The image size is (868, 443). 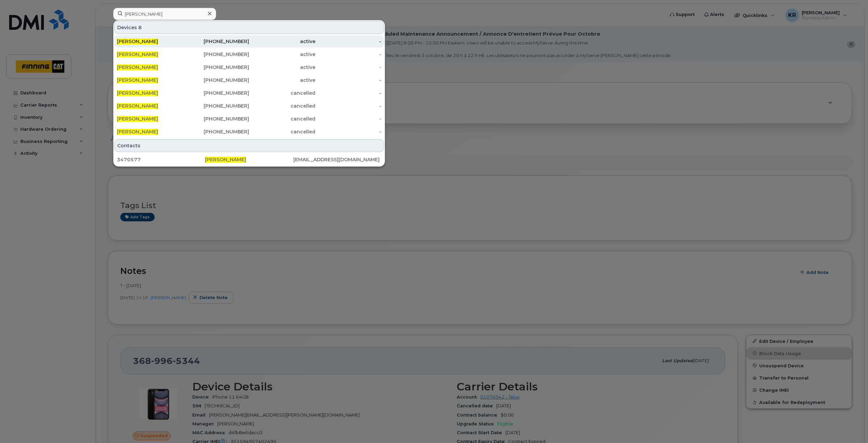 I want to click on span: 8, so click(x=140, y=27).